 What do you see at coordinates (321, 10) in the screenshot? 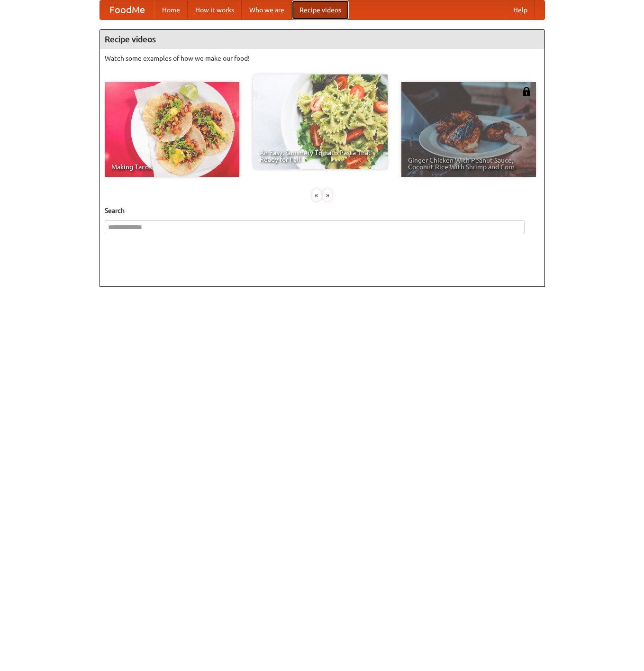
I see `a: Recipe videos` at bounding box center [321, 10].